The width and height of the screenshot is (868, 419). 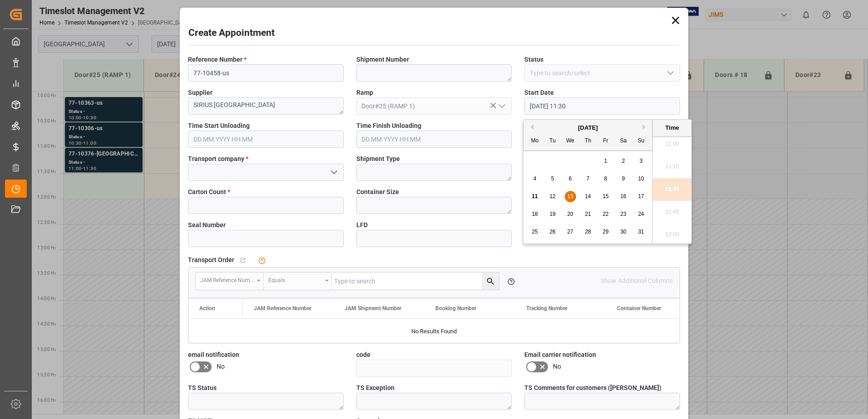 What do you see at coordinates (623, 214) in the screenshot?
I see `div: Choose Saturday, August 23rd, 2025` at bounding box center [623, 214].